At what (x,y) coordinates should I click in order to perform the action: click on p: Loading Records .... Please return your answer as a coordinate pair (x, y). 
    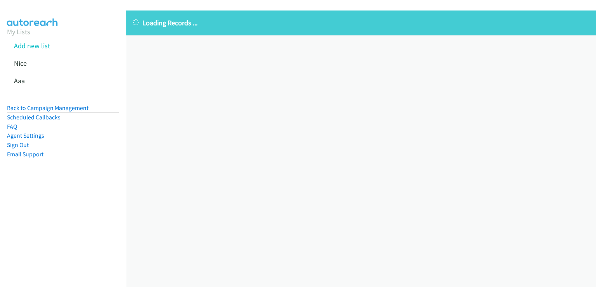
    Looking at the image, I should click on (361, 23).